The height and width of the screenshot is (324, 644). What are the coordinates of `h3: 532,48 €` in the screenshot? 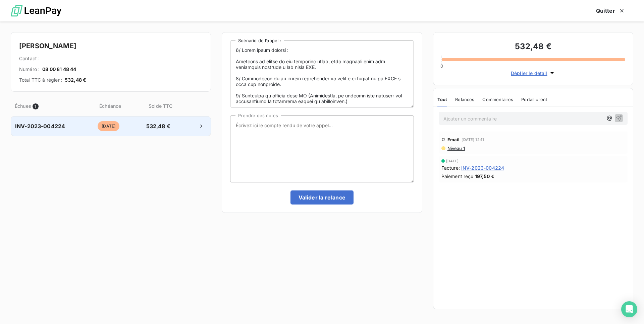 It's located at (534, 48).